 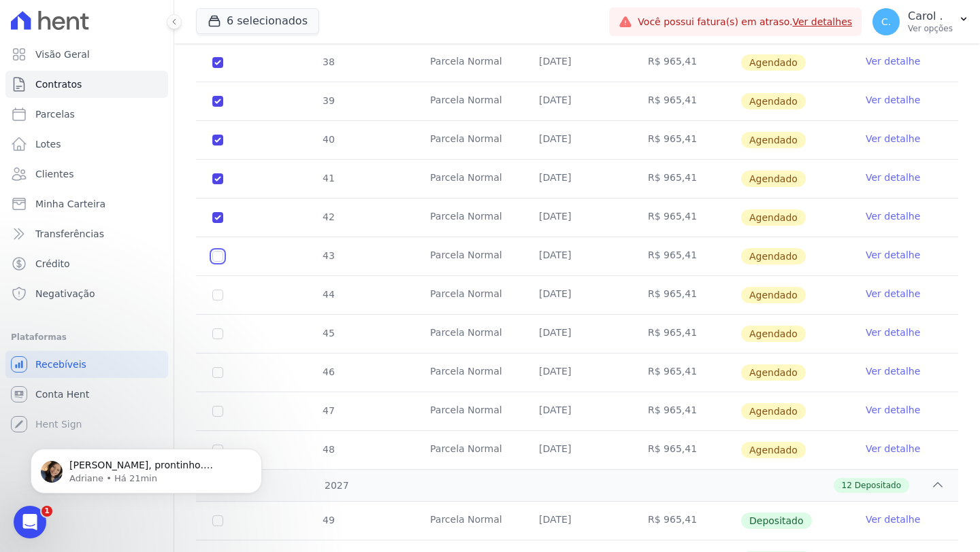 What do you see at coordinates (59, 85) in the screenshot?
I see `span: Contratos` at bounding box center [59, 85].